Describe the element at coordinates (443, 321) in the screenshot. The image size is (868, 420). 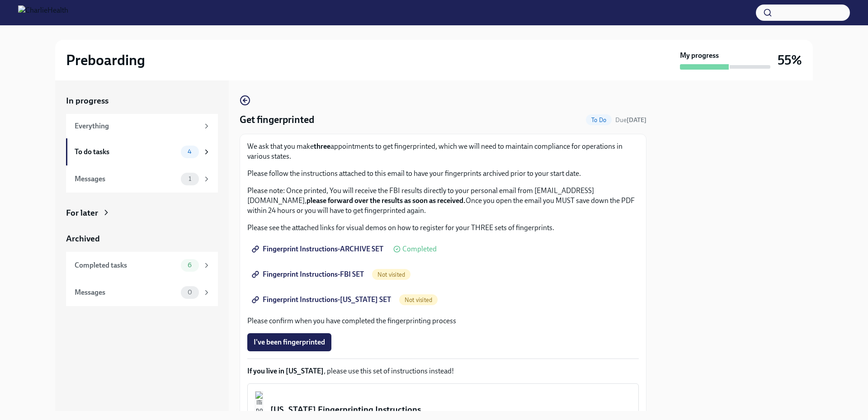
I see `p: Please confirm when you have completed the fingerprinting process` at that location.